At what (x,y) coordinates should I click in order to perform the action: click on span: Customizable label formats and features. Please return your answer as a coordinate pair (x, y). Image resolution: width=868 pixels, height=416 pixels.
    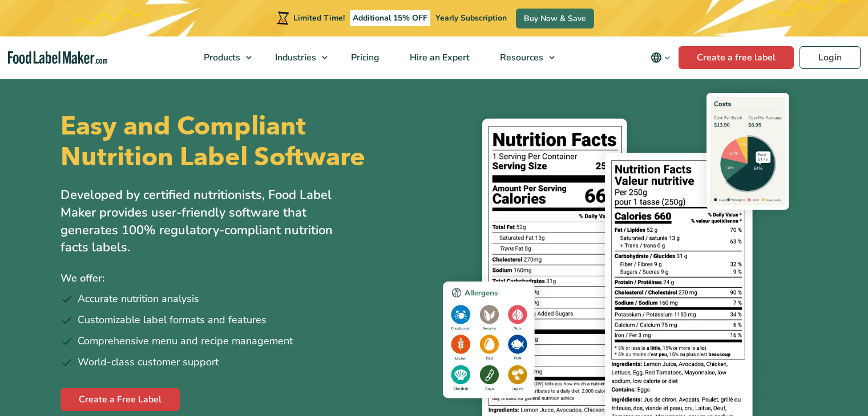
    Looking at the image, I should click on (172, 320).